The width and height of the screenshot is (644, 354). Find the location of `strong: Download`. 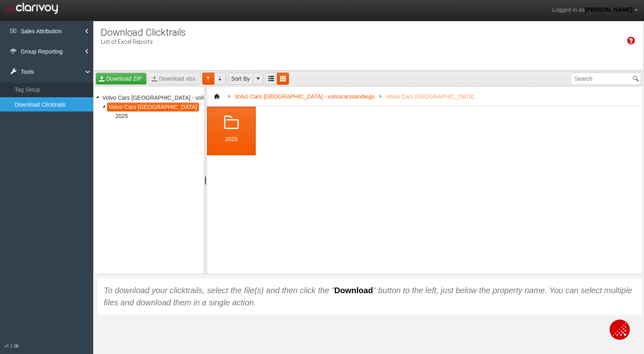

strong: Download is located at coordinates (354, 290).